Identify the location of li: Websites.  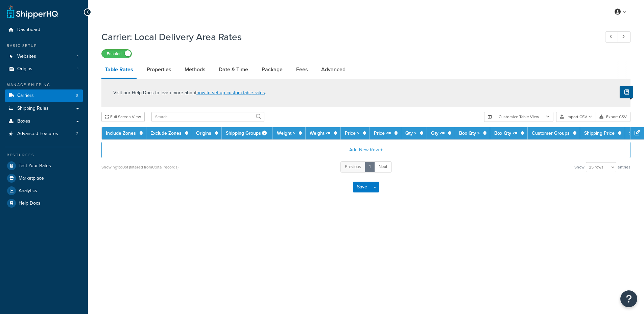
(44, 57).